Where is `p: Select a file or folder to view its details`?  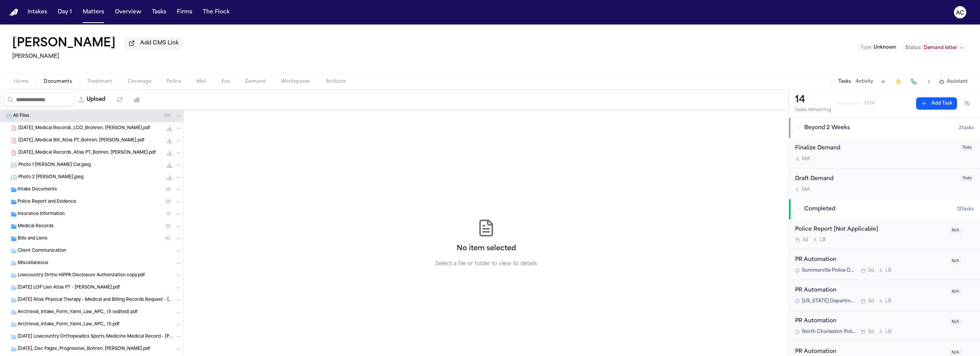 p: Select a file or folder to view its details is located at coordinates (486, 264).